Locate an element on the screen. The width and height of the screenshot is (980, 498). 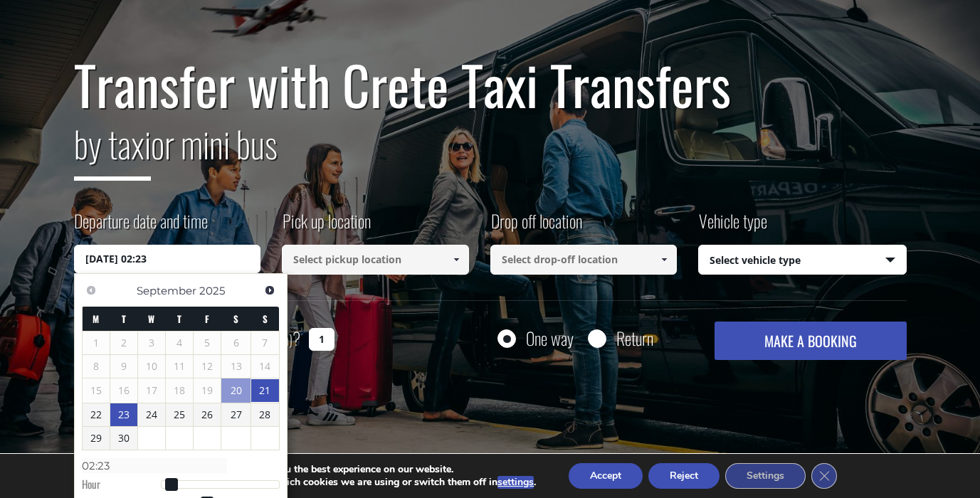
span: 4 is located at coordinates (179, 343).